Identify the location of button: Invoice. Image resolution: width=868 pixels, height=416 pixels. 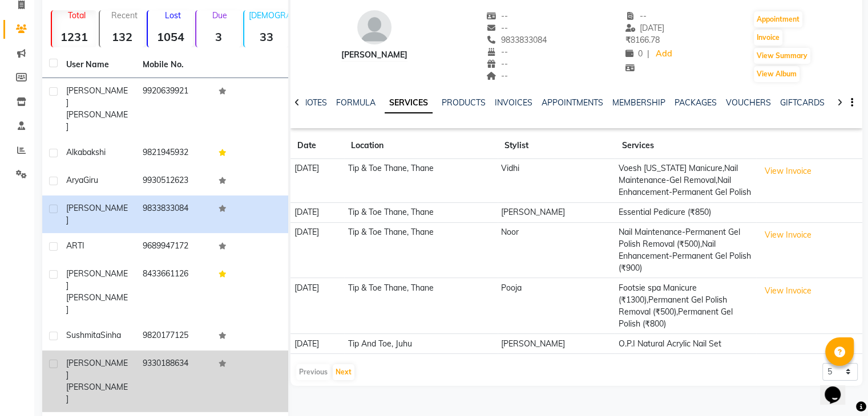
(768, 38).